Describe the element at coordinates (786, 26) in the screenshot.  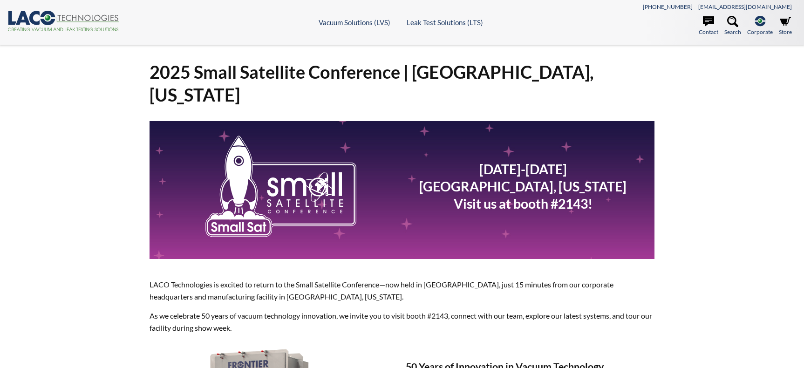
I see `a: Store` at that location.